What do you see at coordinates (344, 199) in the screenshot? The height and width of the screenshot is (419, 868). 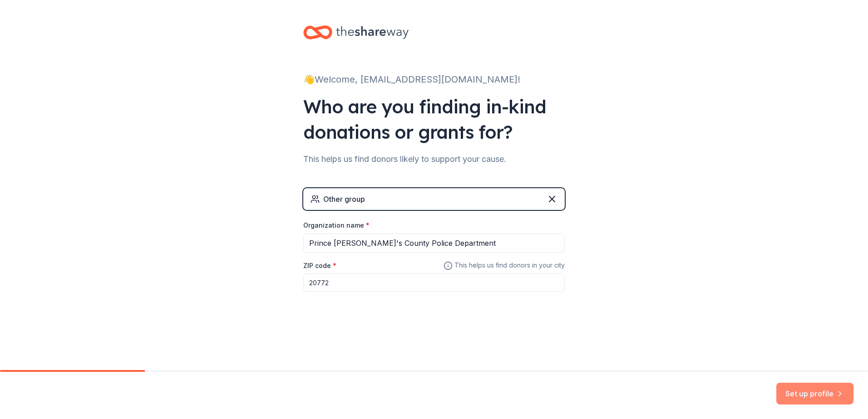 I see `div: Other group` at bounding box center [344, 199].